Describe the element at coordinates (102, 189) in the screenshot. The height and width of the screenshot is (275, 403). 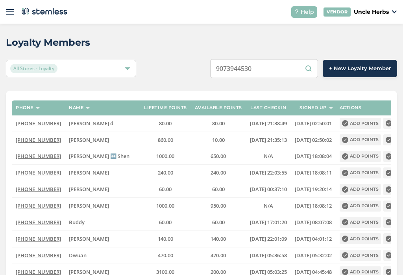
I see `label: peter d` at that location.